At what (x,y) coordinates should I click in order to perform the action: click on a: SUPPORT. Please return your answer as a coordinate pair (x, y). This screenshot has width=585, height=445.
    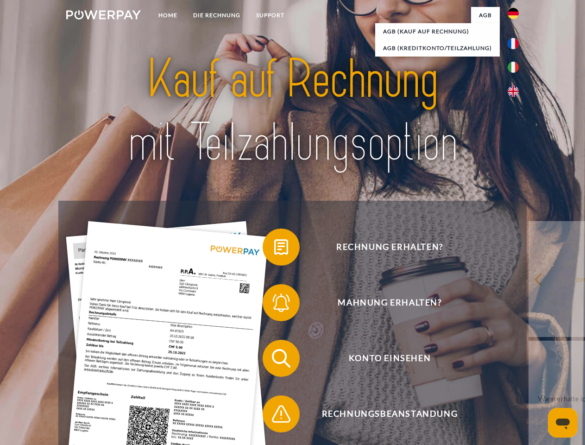
    Looking at the image, I should click on (270, 15).